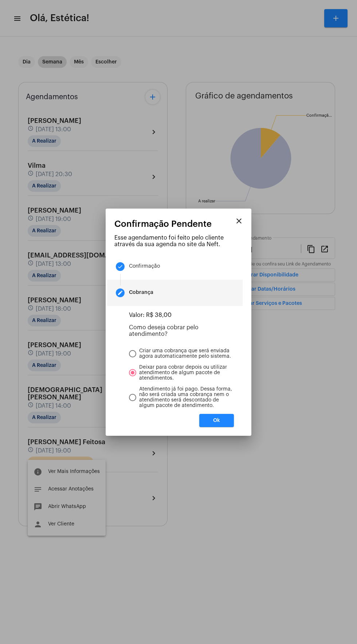 Image resolution: width=357 pixels, height=644 pixels. Describe the element at coordinates (163, 224) in the screenshot. I see `span: Confirmação Pendente` at that location.